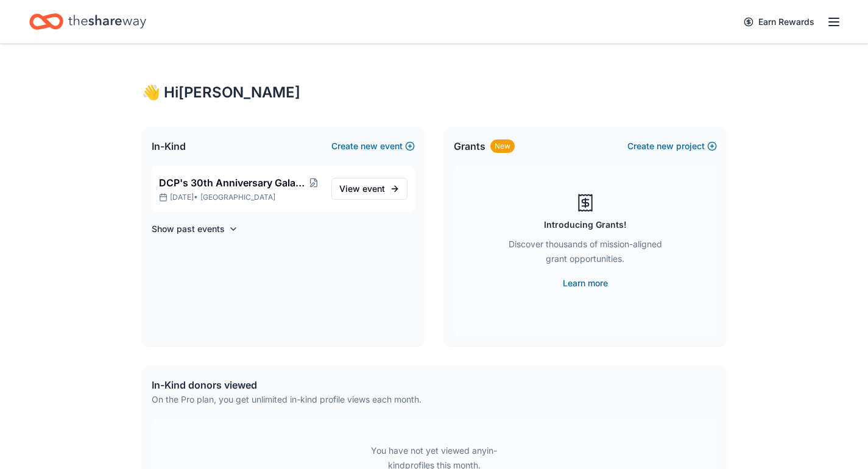 Image resolution: width=868 pixels, height=469 pixels. I want to click on a: View event, so click(369, 189).